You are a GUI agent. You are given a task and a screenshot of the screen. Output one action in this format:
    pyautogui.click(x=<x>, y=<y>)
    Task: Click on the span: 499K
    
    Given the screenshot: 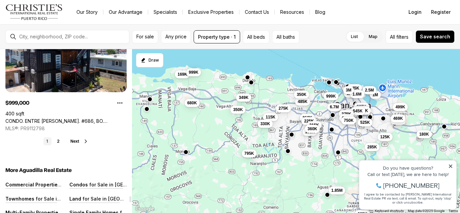 What is the action you would take?
    pyautogui.click(x=400, y=107)
    